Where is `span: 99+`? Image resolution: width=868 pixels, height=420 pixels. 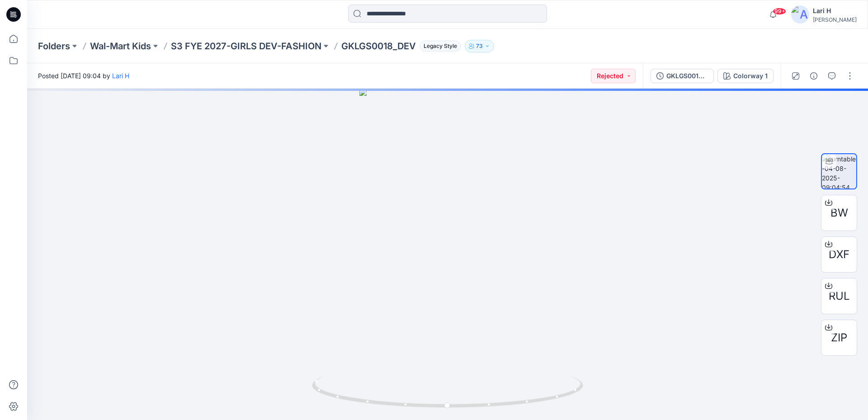 span: 99+ is located at coordinates (779, 12).